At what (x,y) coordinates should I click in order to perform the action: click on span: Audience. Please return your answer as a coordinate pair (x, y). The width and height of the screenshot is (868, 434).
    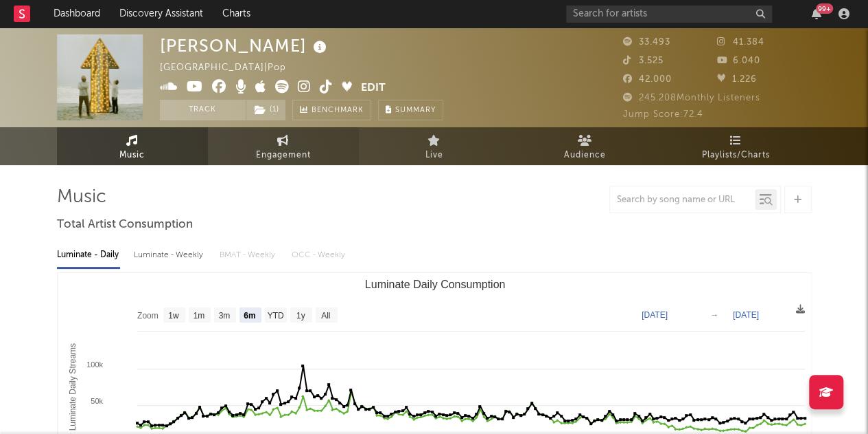
    Looking at the image, I should click on (585, 155).